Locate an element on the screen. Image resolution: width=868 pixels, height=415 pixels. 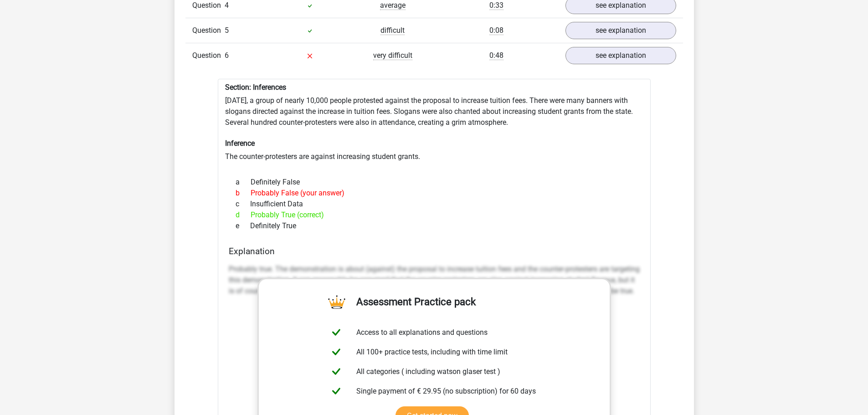
span: 0:33 is located at coordinates (496, 5).